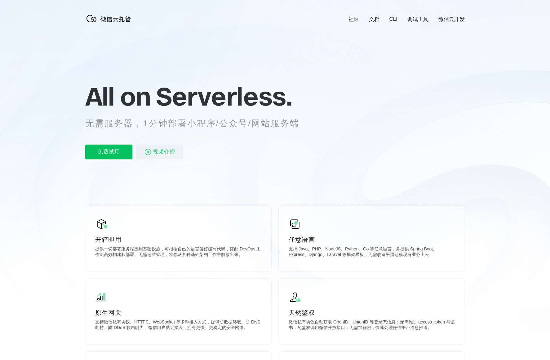 The width and height of the screenshot is (550, 360). Describe the element at coordinates (372, 313) in the screenshot. I see `p: 天然鉴权` at that location.